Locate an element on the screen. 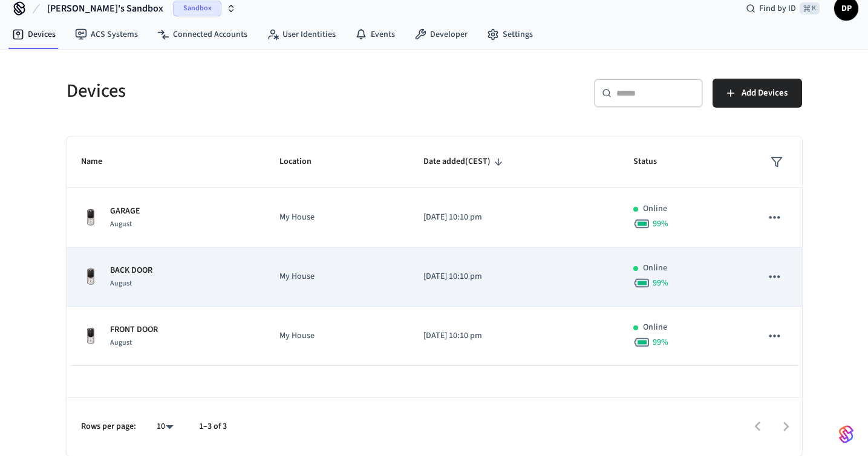 Image resolution: width=868 pixels, height=456 pixels. button: Add Devices is located at coordinates (757, 93).